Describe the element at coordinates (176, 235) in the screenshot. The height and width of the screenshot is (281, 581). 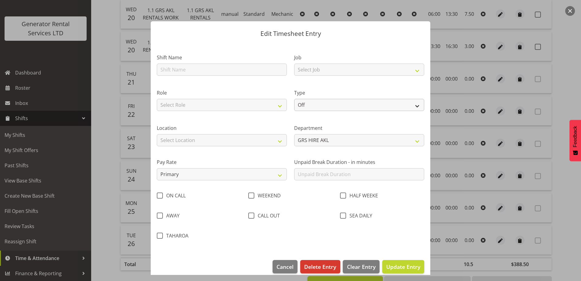
I see `span: TAHAROA` at that location.